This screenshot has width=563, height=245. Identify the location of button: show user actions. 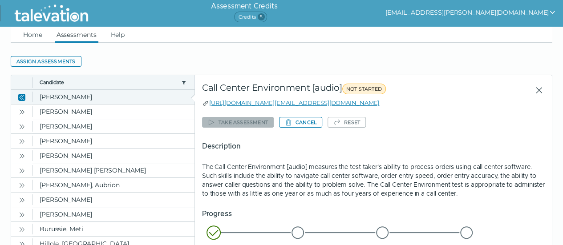
(470, 12).